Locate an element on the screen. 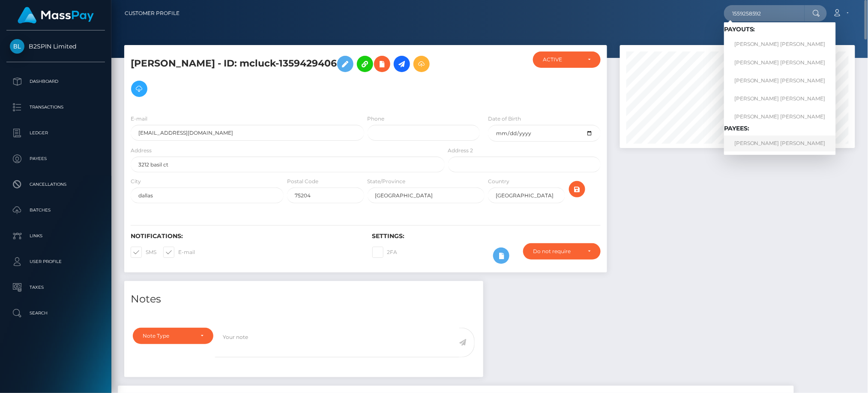  div: ACTIVE is located at coordinates (561, 59).